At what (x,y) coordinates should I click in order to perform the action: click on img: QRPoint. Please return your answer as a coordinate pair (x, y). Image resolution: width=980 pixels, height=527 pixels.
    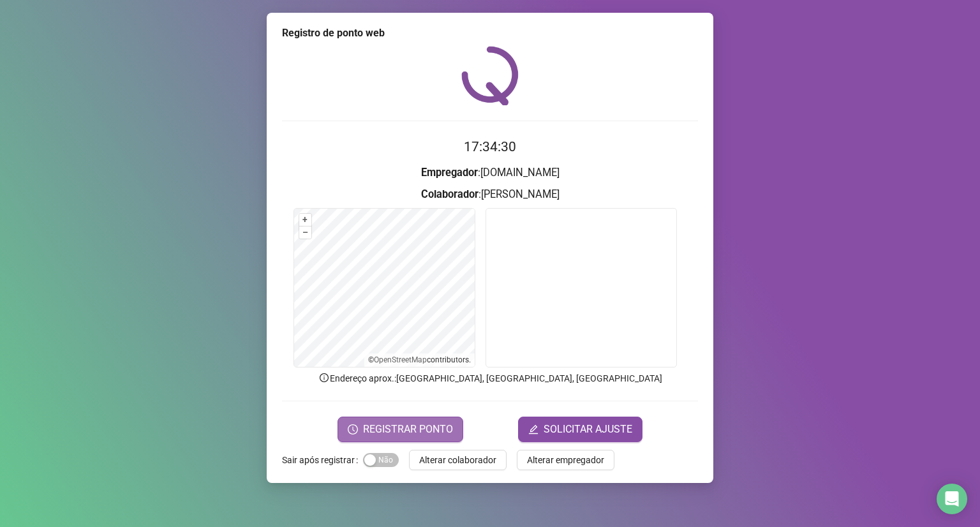
    Looking at the image, I should click on (490, 75).